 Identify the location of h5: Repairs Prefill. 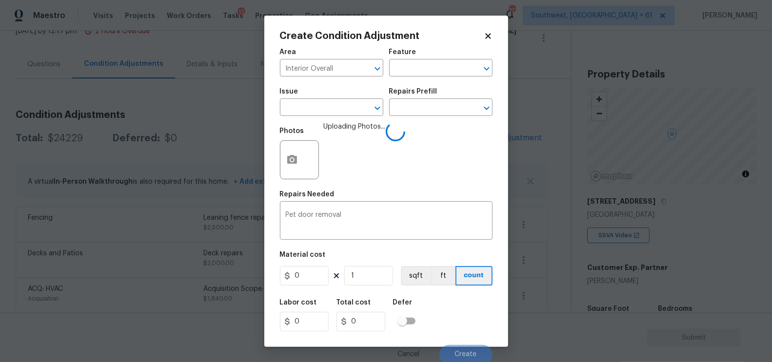
(413, 92).